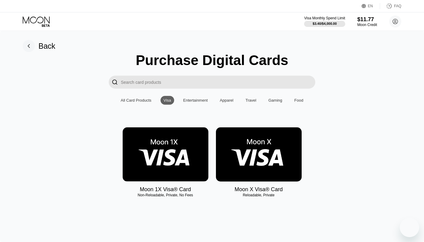  What do you see at coordinates (367, 25) in the screenshot?
I see `div: Moon Credit` at bounding box center [367, 25].